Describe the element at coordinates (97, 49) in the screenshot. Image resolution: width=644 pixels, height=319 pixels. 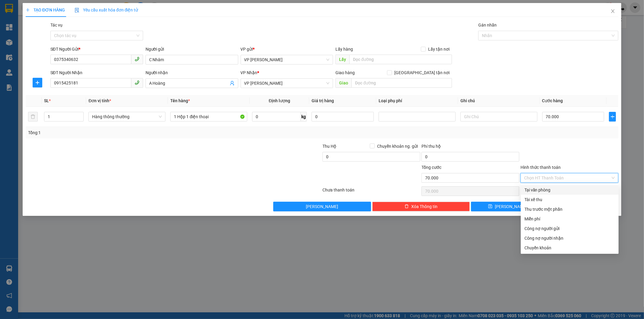
I see `div: SĐT Người Gửi` at that location.